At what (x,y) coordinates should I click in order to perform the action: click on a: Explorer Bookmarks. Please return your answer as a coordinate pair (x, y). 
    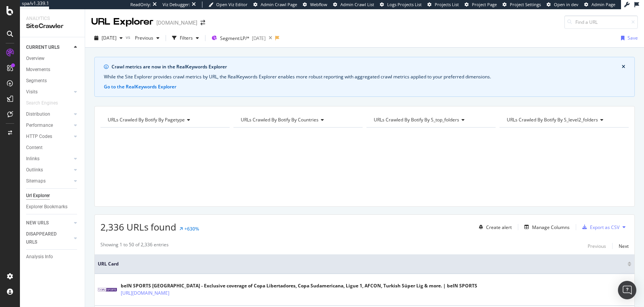
    Looking at the image, I should click on (53, 206).